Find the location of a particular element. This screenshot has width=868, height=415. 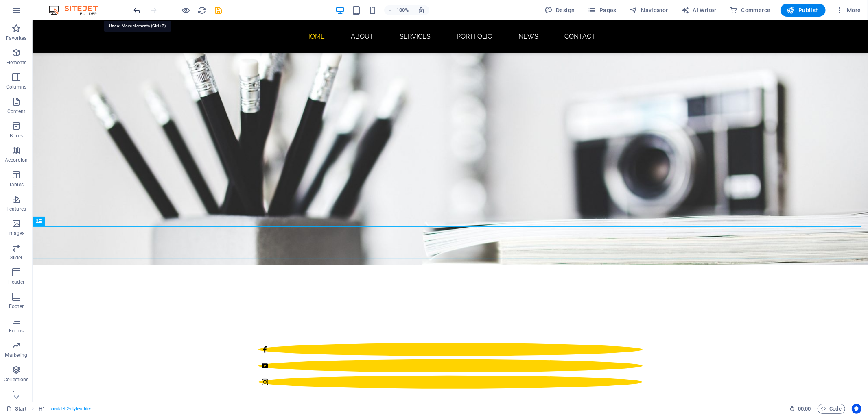

button: undo is located at coordinates (137, 10).